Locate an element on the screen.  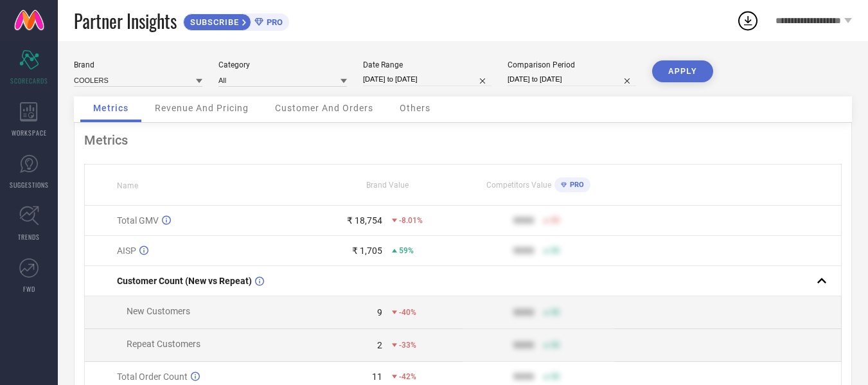
span: Repeat Customers is located at coordinates (163, 343).